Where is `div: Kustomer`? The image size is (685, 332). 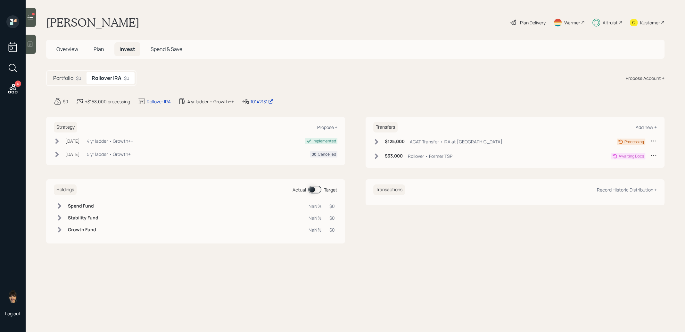 div: Kustomer is located at coordinates (650, 22).